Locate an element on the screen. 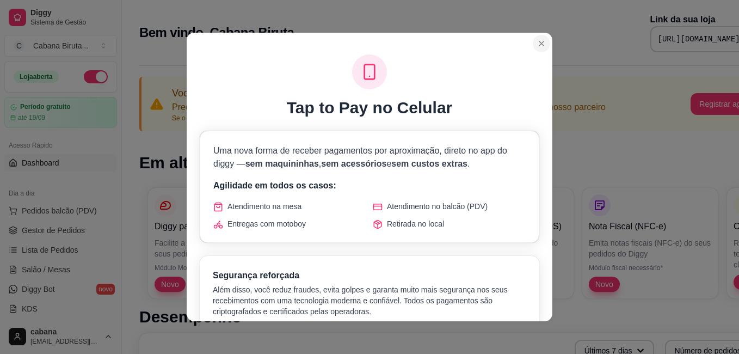  span: Entregas com motoboy is located at coordinates (267, 224).